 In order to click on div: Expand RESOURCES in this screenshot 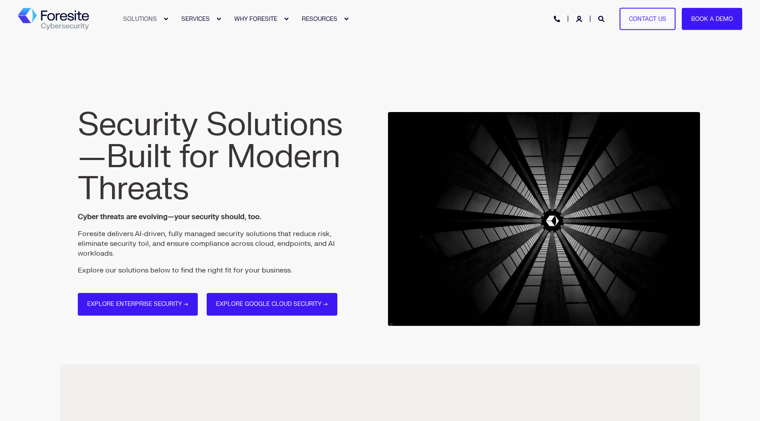, I will do `click(346, 19)`.